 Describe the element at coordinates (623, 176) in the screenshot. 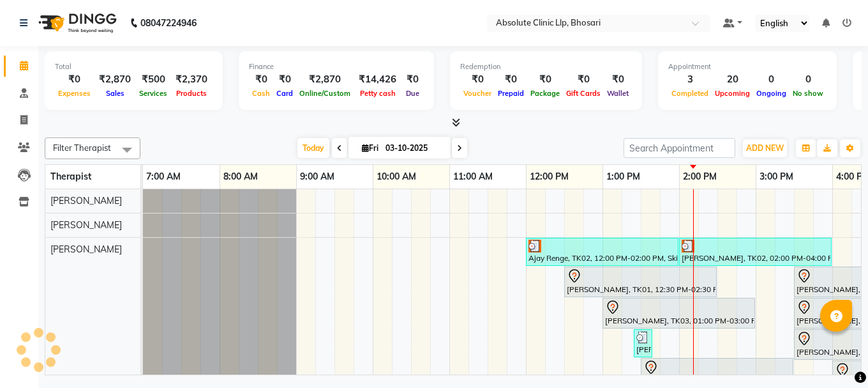

I see `a: 1:00 PM` at that location.